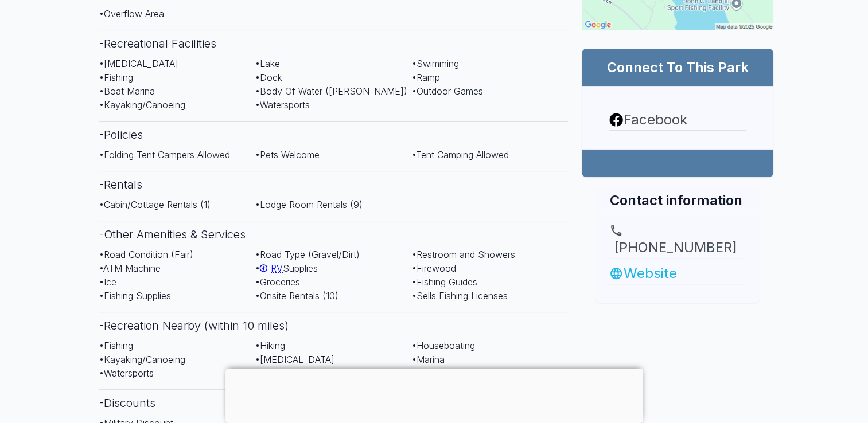 Image resolution: width=868 pixels, height=423 pixels. What do you see at coordinates (677, 120) in the screenshot?
I see `a: Facebook` at bounding box center [677, 120].